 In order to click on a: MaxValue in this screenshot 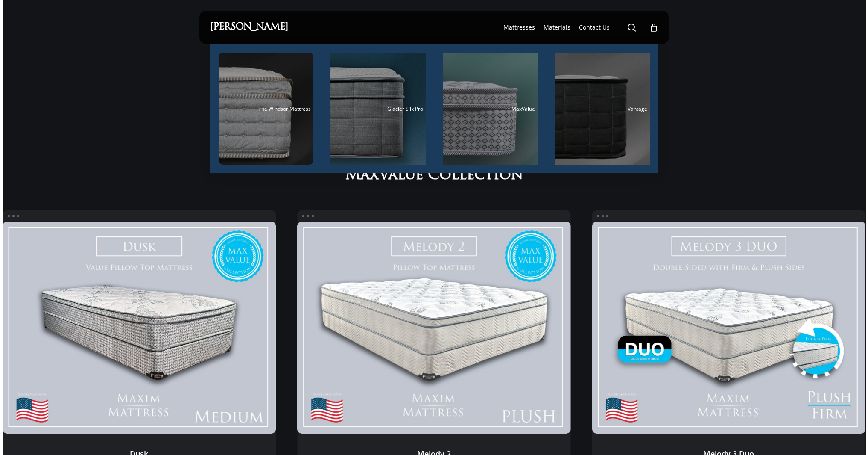, I will do `click(490, 109)`.